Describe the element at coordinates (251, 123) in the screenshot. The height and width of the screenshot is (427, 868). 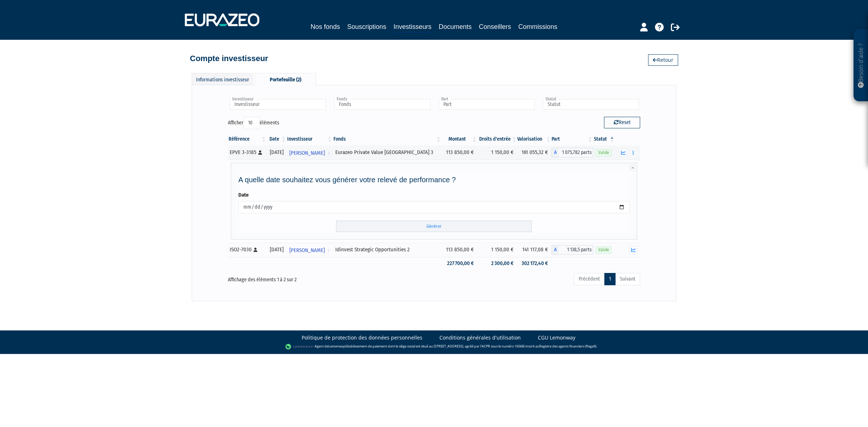
I see `select: Afficheréléments` at that location.